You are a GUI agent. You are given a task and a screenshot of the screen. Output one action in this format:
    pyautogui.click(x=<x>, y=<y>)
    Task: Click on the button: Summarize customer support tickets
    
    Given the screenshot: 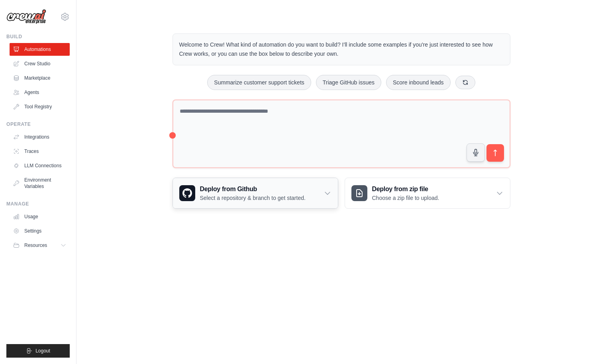 What is the action you would take?
    pyautogui.click(x=259, y=83)
    